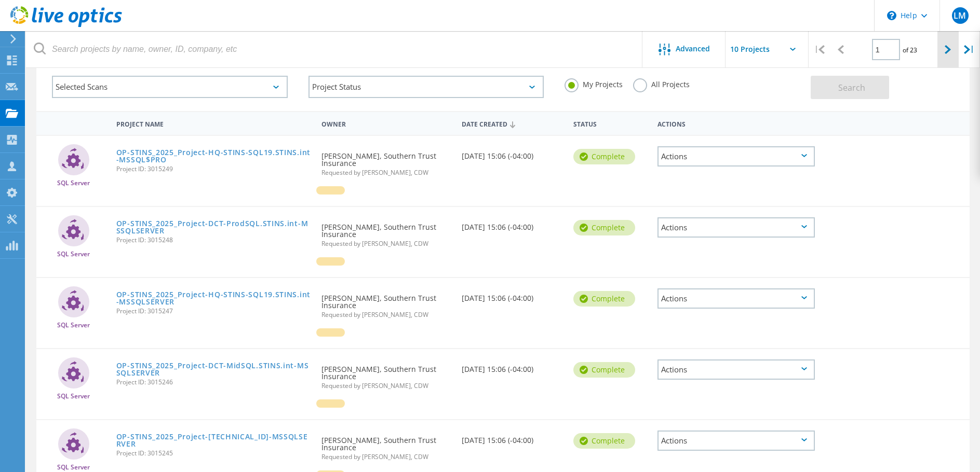 Image resolution: width=980 pixels, height=472 pixels. Describe the element at coordinates (65, 26) in the screenshot. I see `a: Live Optics Dashboard` at that location.